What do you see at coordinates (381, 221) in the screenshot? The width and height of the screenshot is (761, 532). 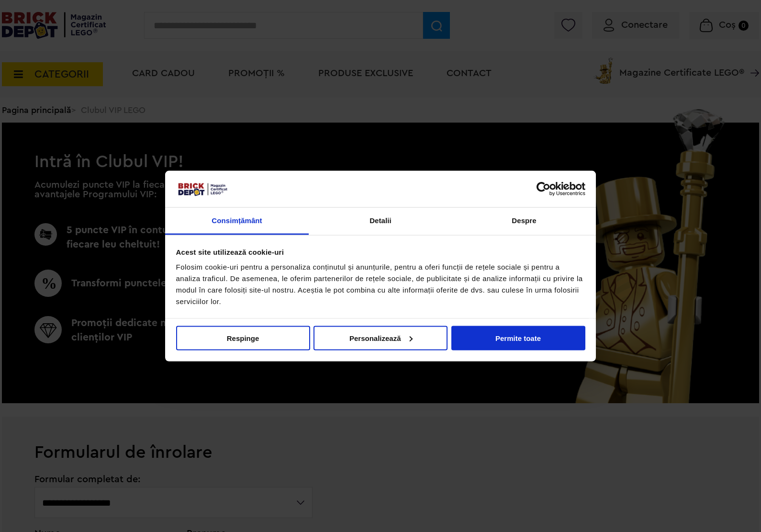 I see `a: Detalii` at bounding box center [381, 221].